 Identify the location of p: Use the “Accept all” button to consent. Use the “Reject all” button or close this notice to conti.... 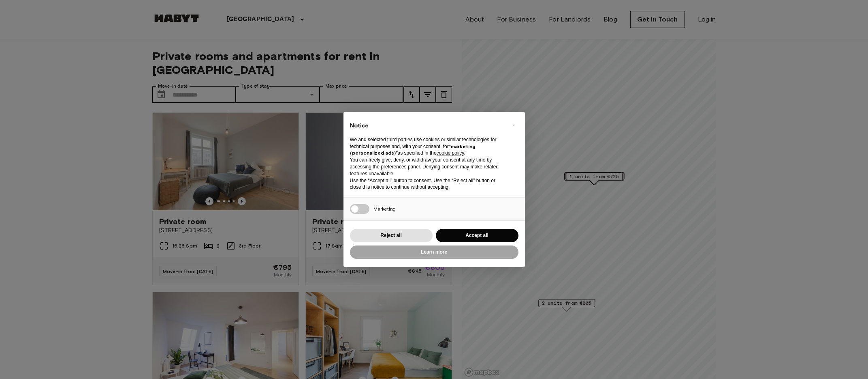
(428, 184).